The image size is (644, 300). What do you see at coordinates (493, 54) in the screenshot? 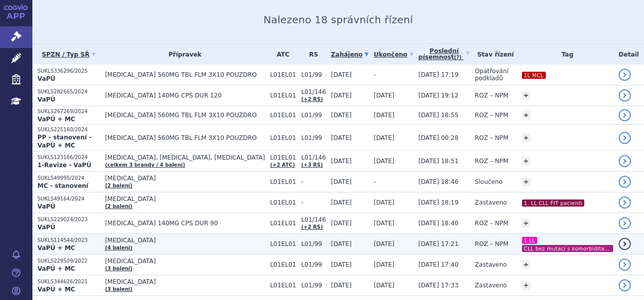
I see `th: Stav řízení` at bounding box center [493, 54].